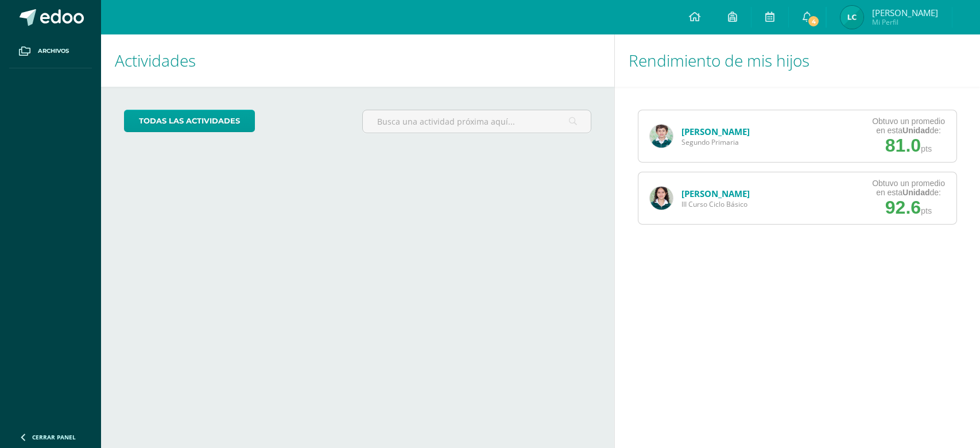 Image resolution: width=980 pixels, height=448 pixels. Describe the element at coordinates (476, 121) in the screenshot. I see `input: Busca una actividad próxima aquí...` at that location.